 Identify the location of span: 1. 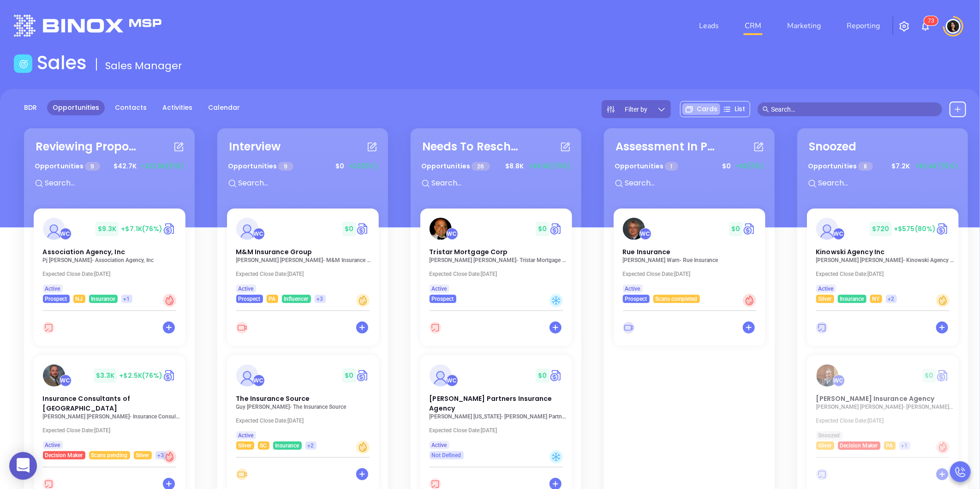
(671, 166).